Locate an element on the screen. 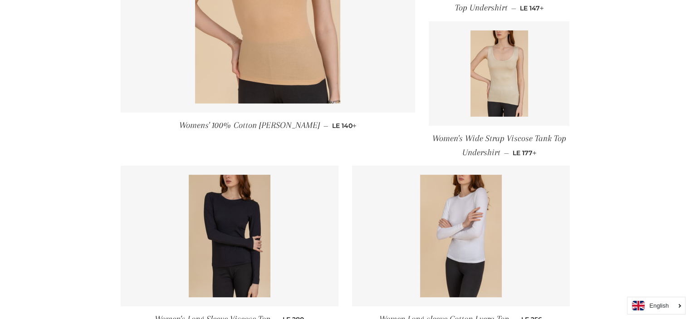 The image size is (690, 319). i: English is located at coordinates (659, 305).